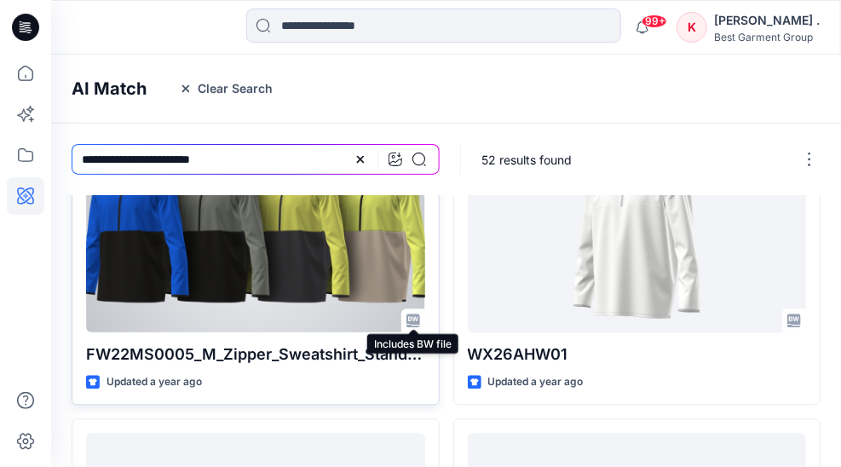 This screenshot has height=467, width=841. I want to click on p: FW22MS0005_M_Zipper_Sweatshirt_Standing_Collar_Nongraded, so click(256, 355).